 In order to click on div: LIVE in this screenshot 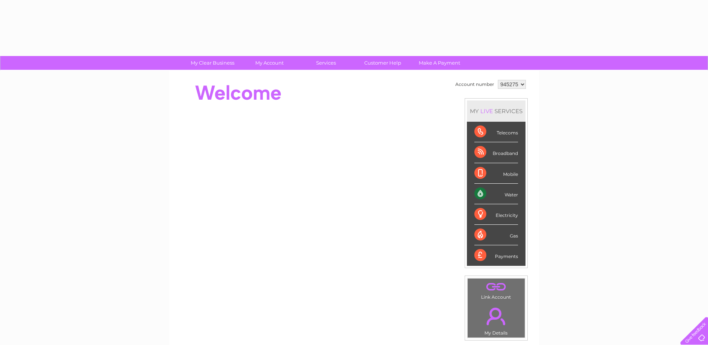, I will do `click(487, 111)`.